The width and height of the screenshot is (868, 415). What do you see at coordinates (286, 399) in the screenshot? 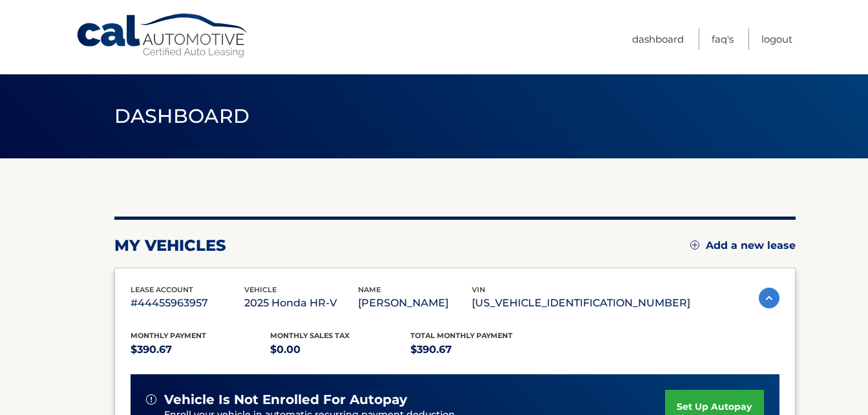
I see `span: vehicle is not enrolled for autopay` at bounding box center [286, 399].